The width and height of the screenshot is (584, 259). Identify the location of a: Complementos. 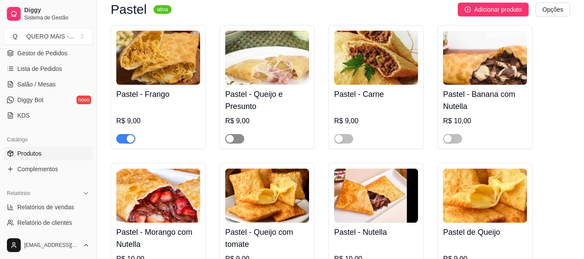
(48, 169).